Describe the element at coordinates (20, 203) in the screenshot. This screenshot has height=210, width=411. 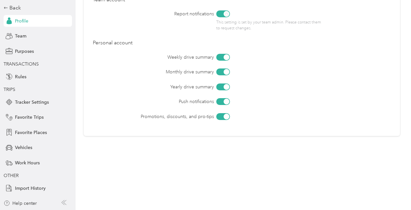
I see `button: Help center` at that location.